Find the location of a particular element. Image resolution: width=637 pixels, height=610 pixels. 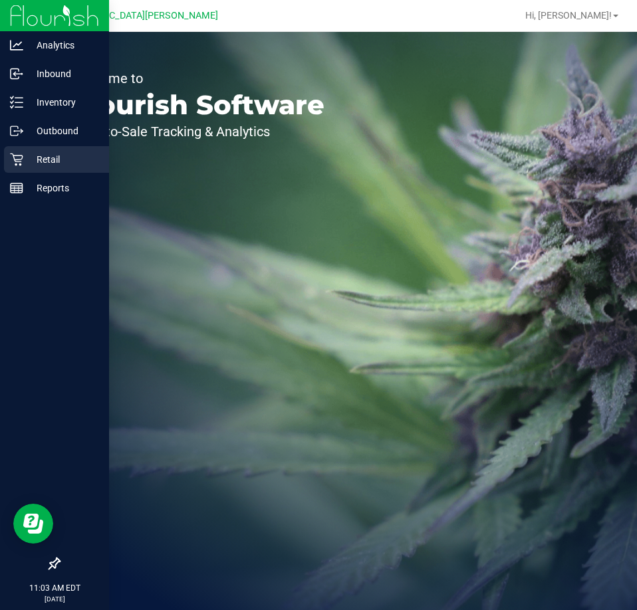

p: Inventory is located at coordinates (63, 102).